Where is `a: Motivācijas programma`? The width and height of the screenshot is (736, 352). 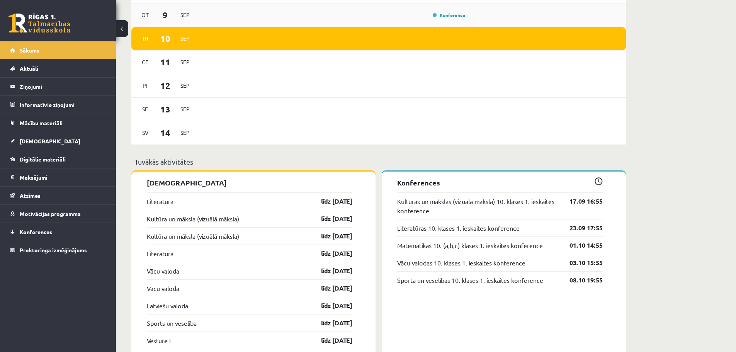
a: Motivācijas programma is located at coordinates (58, 214).